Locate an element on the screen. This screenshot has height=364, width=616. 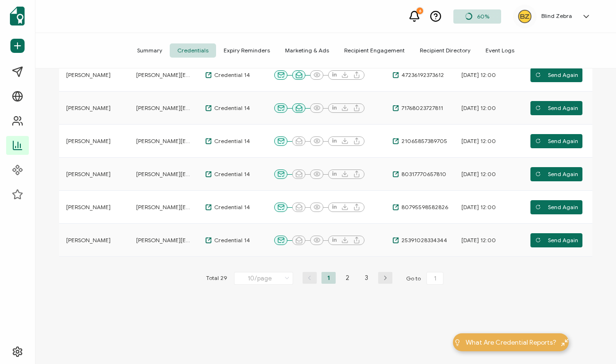
span: 80317770657810 is located at coordinates (423, 174).